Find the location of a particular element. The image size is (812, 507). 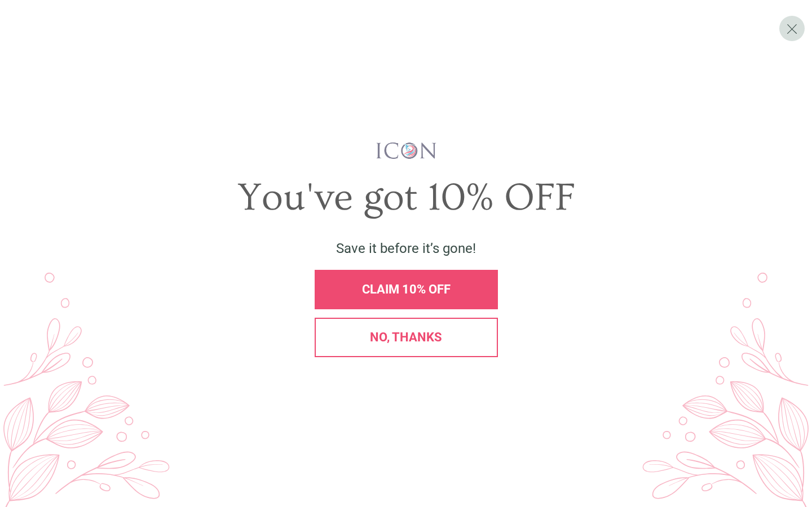

img: iconwallstickersl_1754656298800.png is located at coordinates (406, 151).